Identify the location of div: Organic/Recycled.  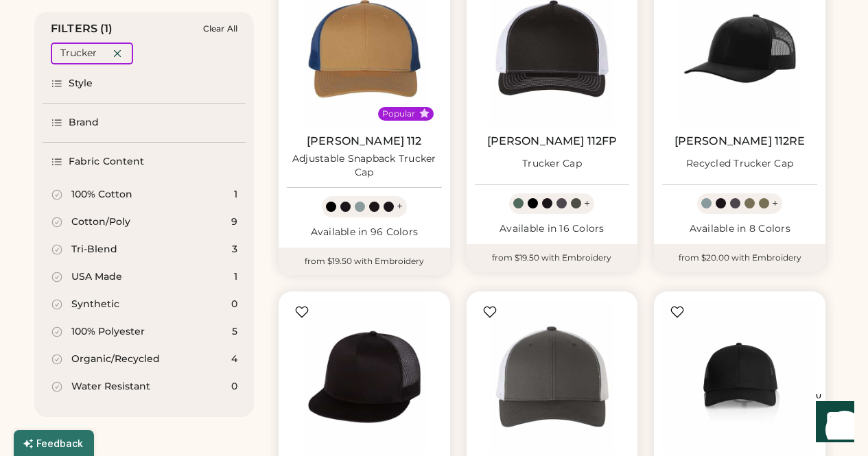
(115, 360).